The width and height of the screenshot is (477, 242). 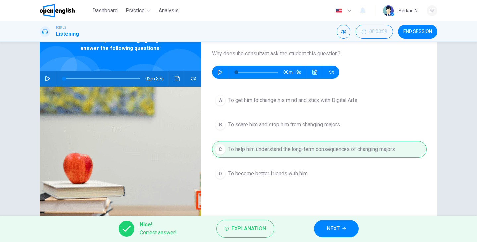 I want to click on span: NEXT, so click(x=333, y=229).